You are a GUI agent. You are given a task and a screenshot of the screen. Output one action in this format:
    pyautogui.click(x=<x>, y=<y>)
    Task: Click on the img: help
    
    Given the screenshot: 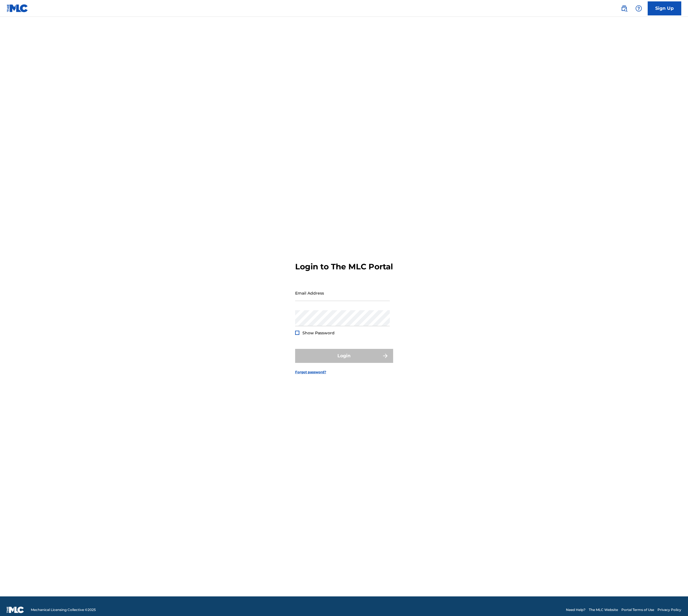 What is the action you would take?
    pyautogui.click(x=639, y=8)
    